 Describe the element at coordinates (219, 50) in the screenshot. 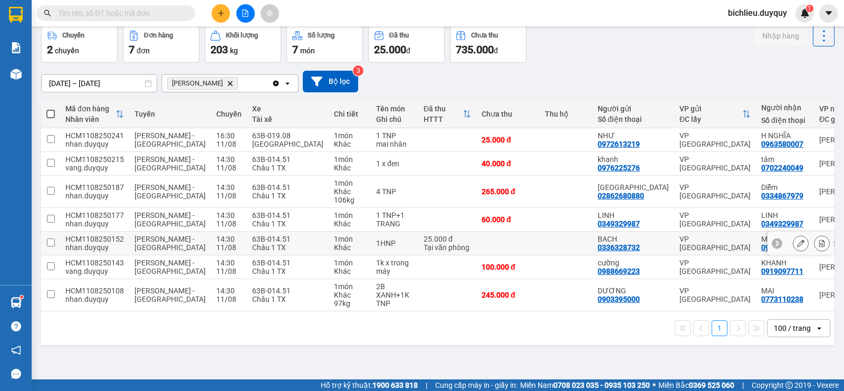

I see `span: 203` at that location.